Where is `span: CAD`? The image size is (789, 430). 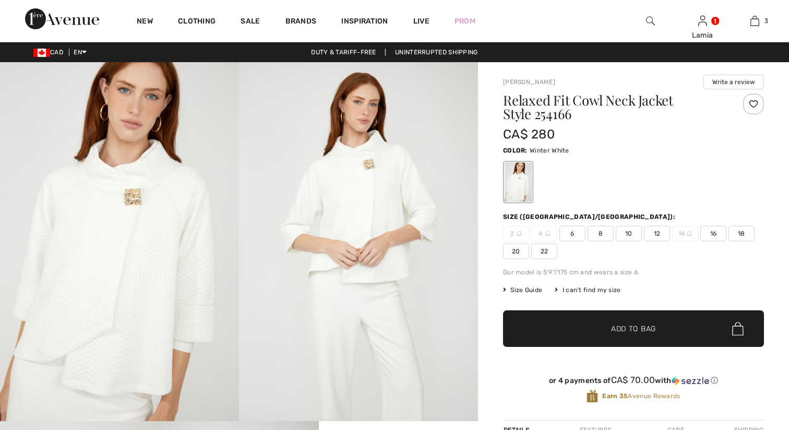 span: CAD is located at coordinates (50, 52).